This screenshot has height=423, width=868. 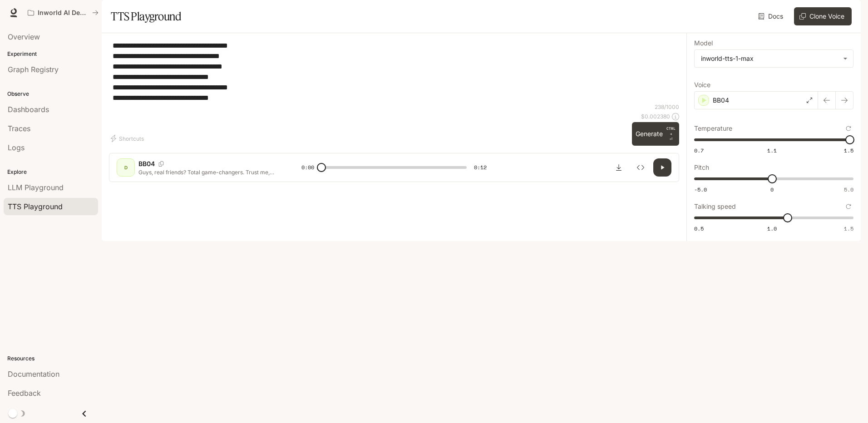 What do you see at coordinates (126, 167) in the screenshot?
I see `div: D` at bounding box center [126, 167].